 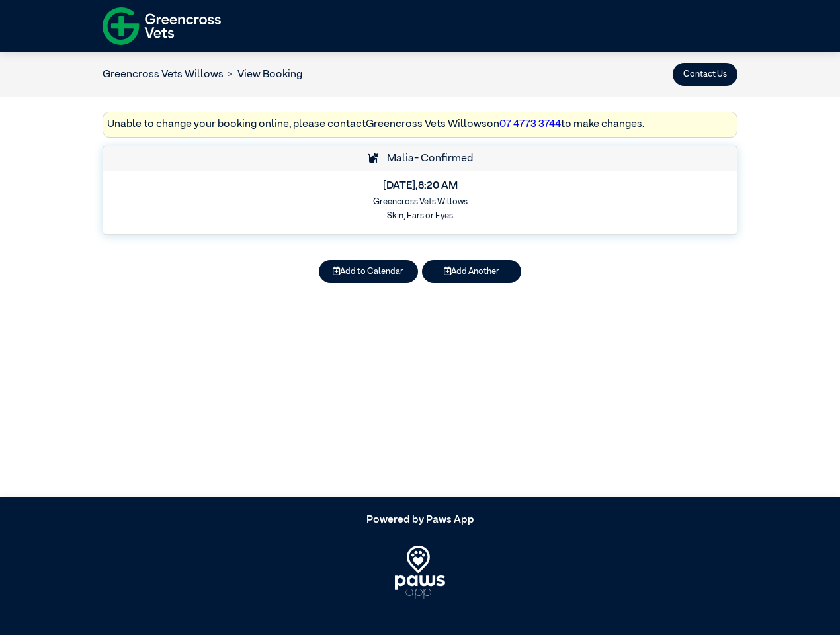 What do you see at coordinates (163, 75) in the screenshot?
I see `a: Greencross Vets Willows` at bounding box center [163, 75].